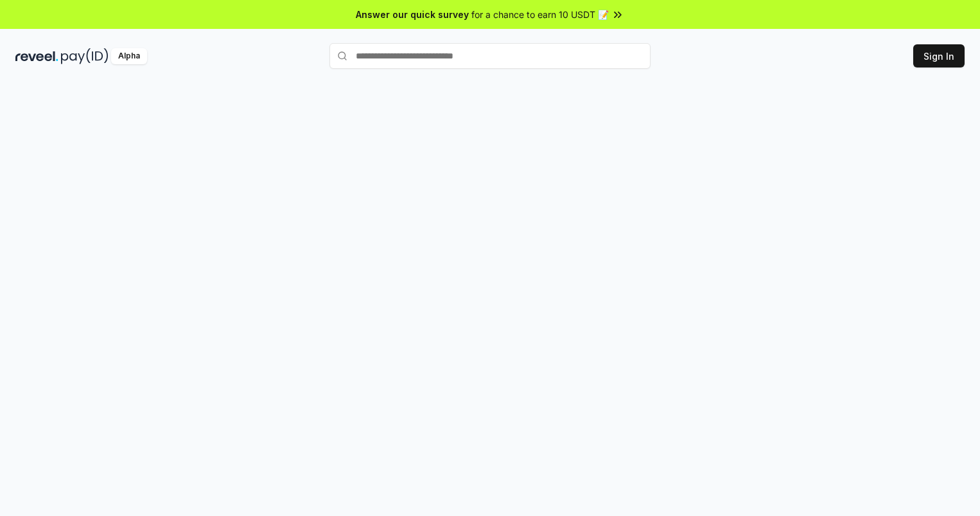 Image resolution: width=980 pixels, height=516 pixels. I want to click on img: pay_id, so click(85, 56).